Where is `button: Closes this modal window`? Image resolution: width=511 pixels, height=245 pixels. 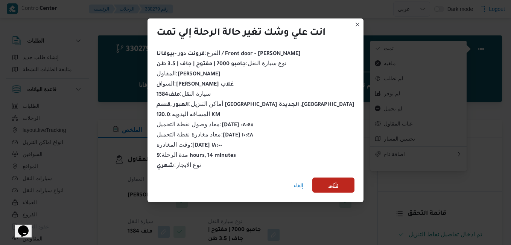 button: Closes this modal window is located at coordinates (357, 24).